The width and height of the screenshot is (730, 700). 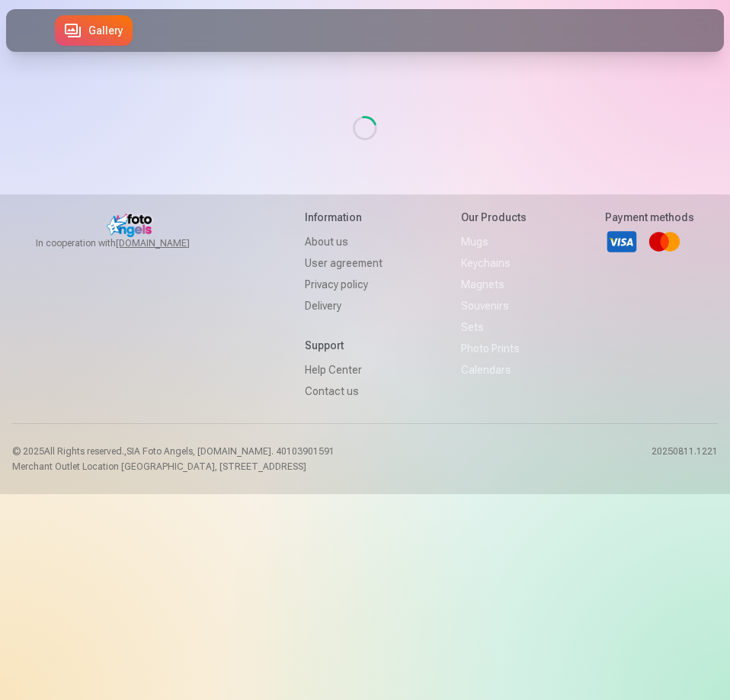 I want to click on a: Sets, so click(x=494, y=327).